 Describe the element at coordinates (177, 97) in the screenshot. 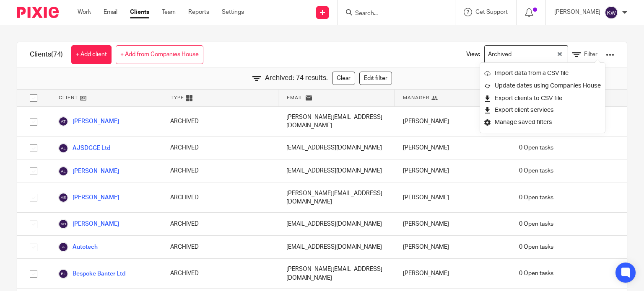

I see `span: Type` at that location.